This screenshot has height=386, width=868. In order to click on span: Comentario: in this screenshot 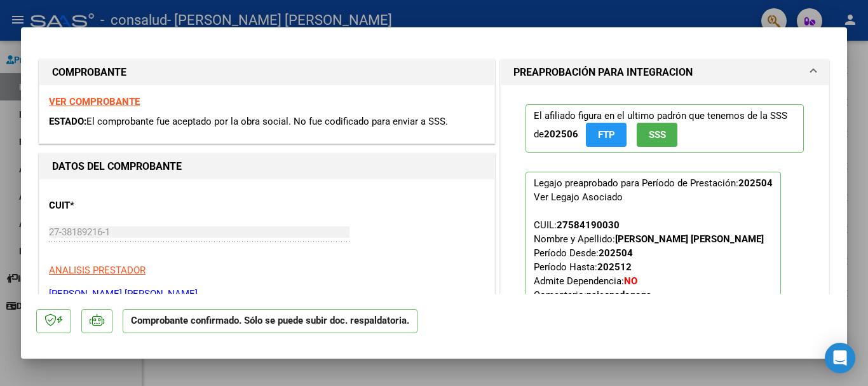, I will do `click(592, 296)`.